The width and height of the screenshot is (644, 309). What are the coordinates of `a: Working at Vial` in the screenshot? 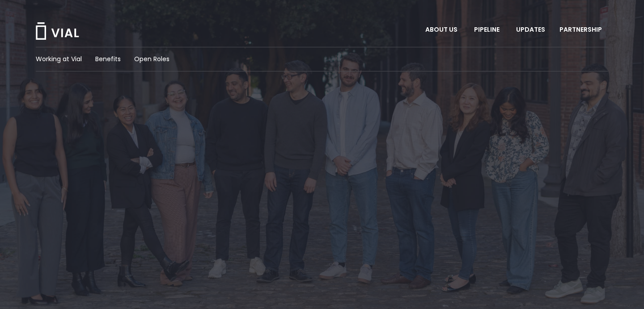 It's located at (59, 59).